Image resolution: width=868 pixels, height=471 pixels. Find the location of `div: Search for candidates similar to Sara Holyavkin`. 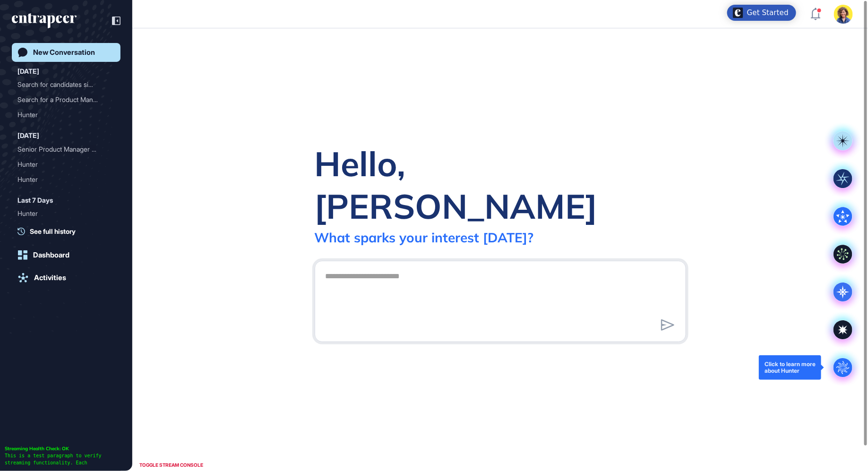

div: Search for candidates similar to Sara Holyavkin is located at coordinates (66, 85).